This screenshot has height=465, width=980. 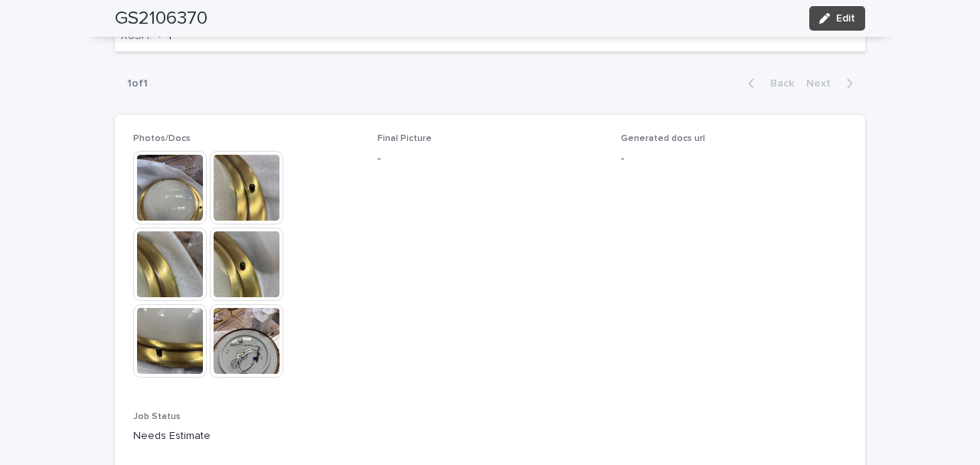 I want to click on span: Generated docs url, so click(x=663, y=139).